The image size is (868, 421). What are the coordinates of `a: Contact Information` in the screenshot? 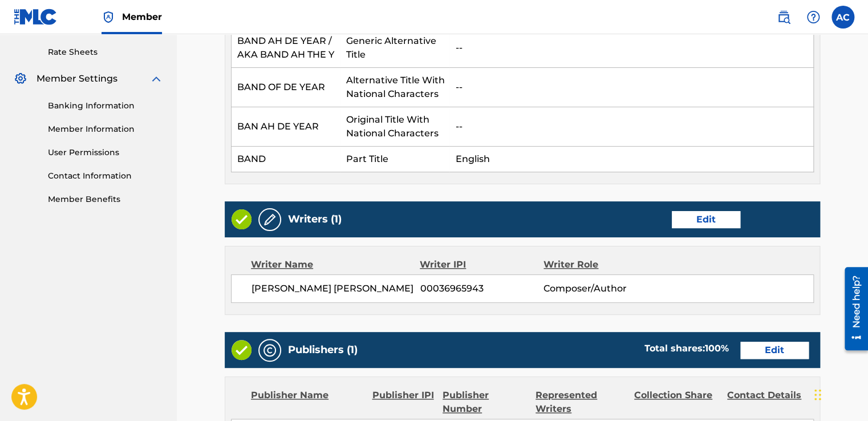 It's located at (105, 175).